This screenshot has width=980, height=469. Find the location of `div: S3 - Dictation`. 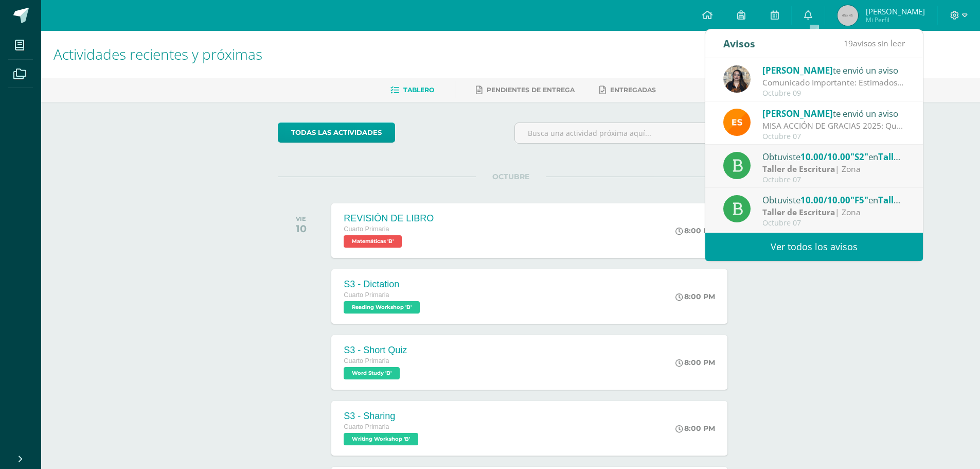

div: S3 - Dictation is located at coordinates (383, 284).